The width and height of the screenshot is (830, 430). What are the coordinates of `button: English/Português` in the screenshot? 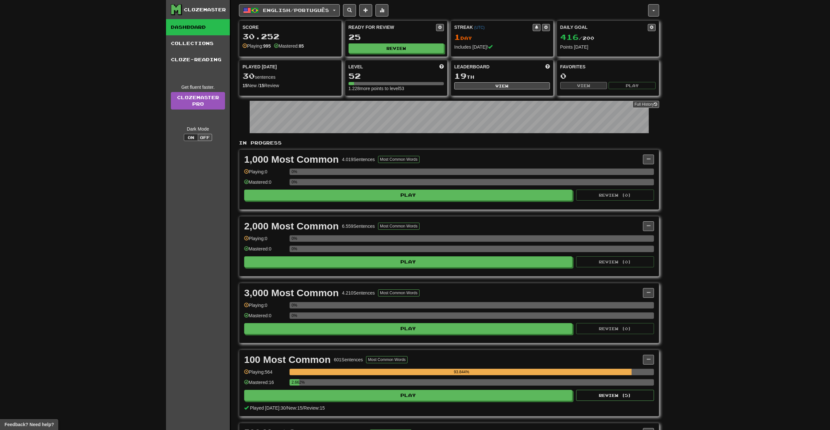 It's located at (289, 10).